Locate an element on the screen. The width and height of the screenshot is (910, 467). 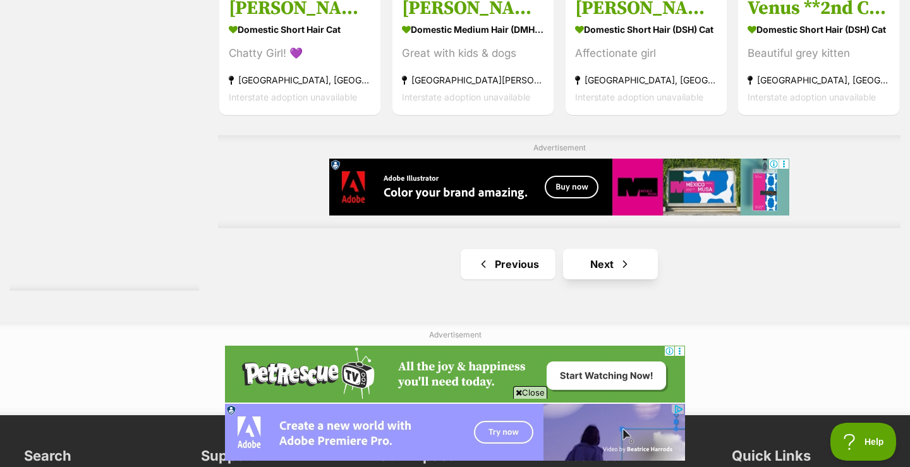
div: Beautiful grey kitten is located at coordinates (818, 53).